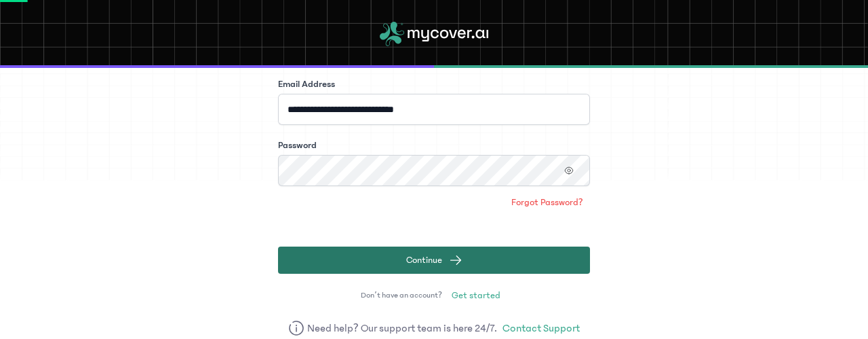 This screenshot has width=868, height=339. I want to click on a: Contact Support, so click(541, 328).